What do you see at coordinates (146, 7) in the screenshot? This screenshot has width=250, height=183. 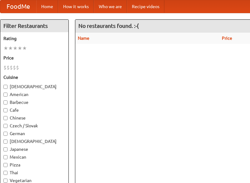 I see `a: Recipe videos` at bounding box center [146, 7].